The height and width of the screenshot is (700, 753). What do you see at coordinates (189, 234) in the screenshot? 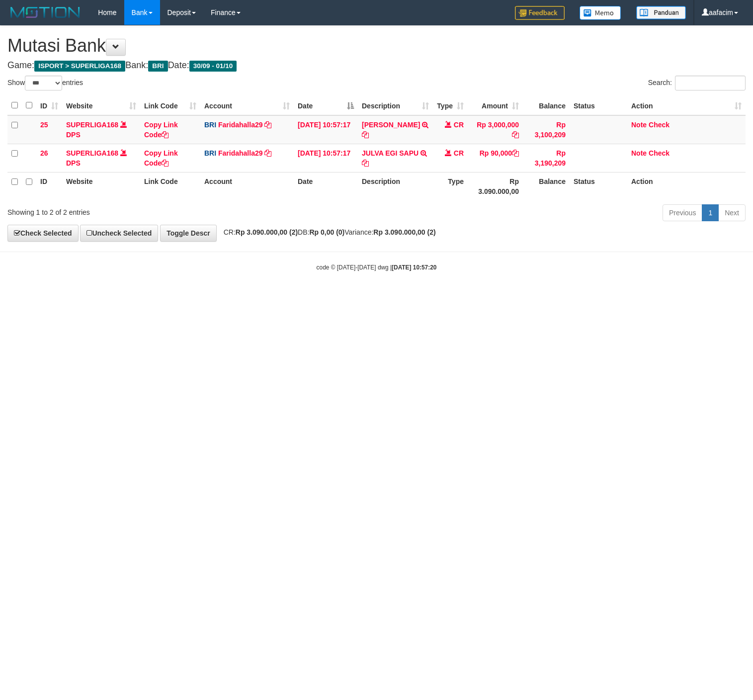
I see `a: Toggle Descr` at bounding box center [189, 234].